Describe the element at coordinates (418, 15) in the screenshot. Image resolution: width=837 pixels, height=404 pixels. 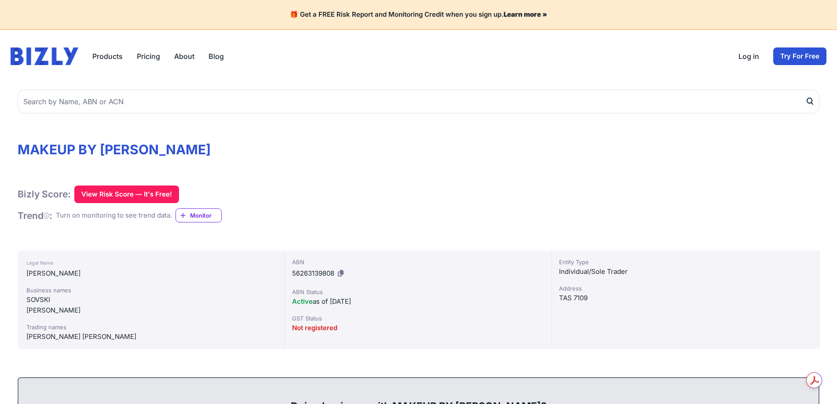
I see `h4: 🎁 Get a FREE Risk Report and Monitoring Credit when you sign up.` at that location.